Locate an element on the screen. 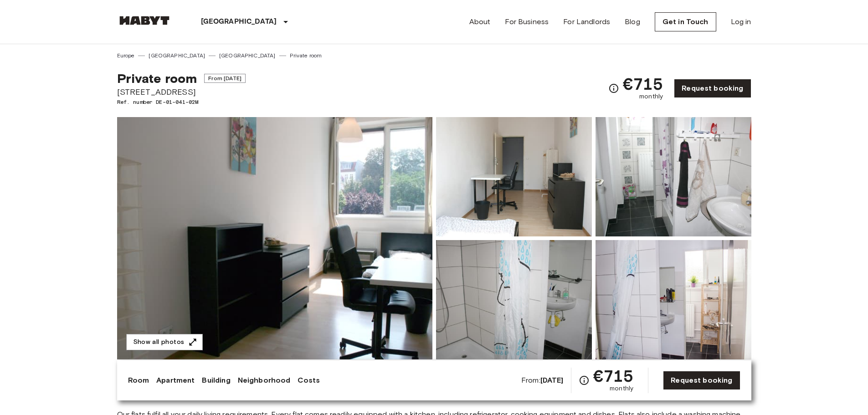 This screenshot has width=868, height=415. span: Private room is located at coordinates (157, 78).